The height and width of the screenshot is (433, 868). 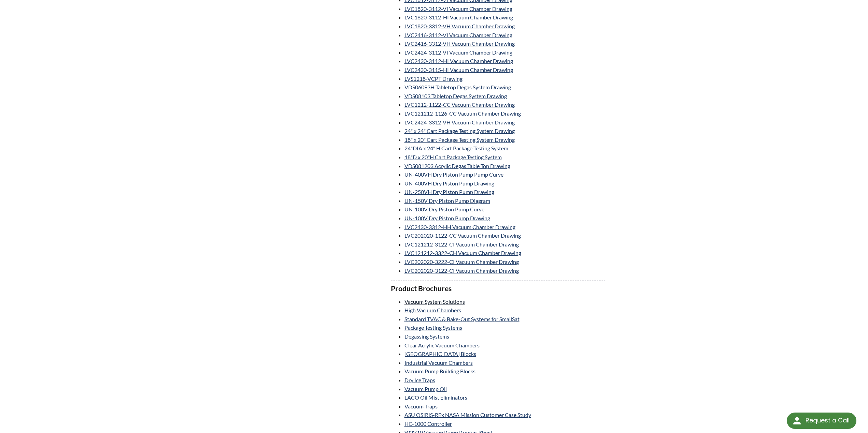 I want to click on a: LVS1218-VCPT Drawing, so click(x=433, y=78).